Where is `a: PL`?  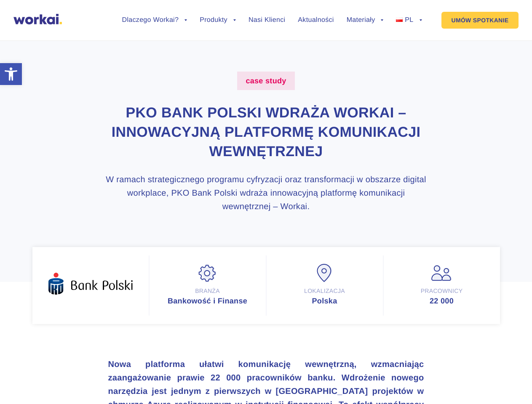 a: PL is located at coordinates (409, 20).